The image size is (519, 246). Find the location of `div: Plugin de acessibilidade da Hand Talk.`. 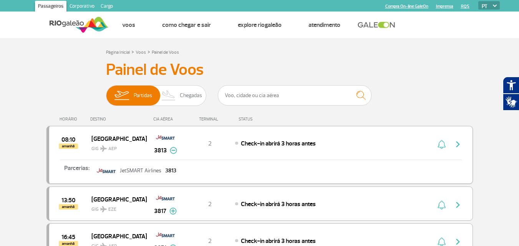

div: Plugin de acessibilidade da Hand Talk. is located at coordinates (511, 94).